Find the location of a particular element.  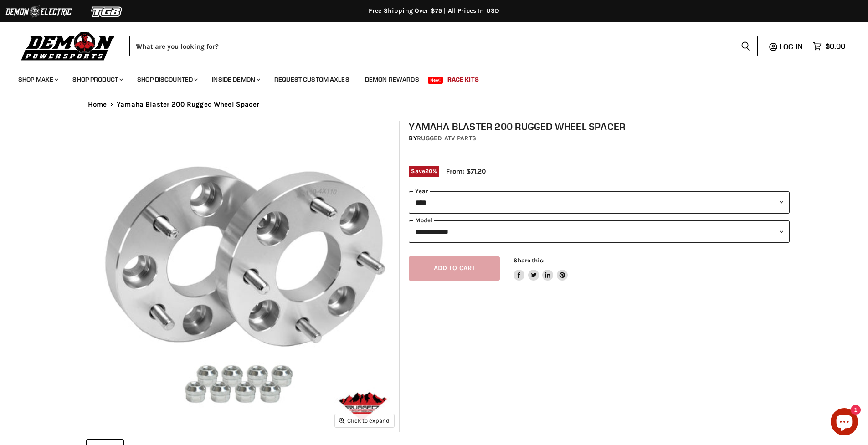

select: year is located at coordinates (599, 202).